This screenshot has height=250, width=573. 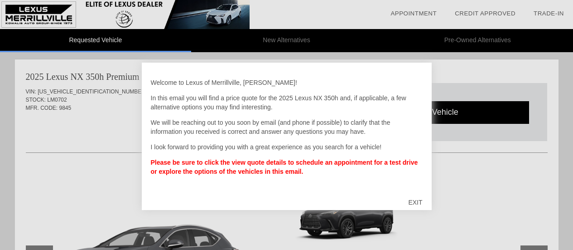 I want to click on strong: Please be sure to click the view quote details to schedule an appointment for a test drive or exp..., so click(x=285, y=167).